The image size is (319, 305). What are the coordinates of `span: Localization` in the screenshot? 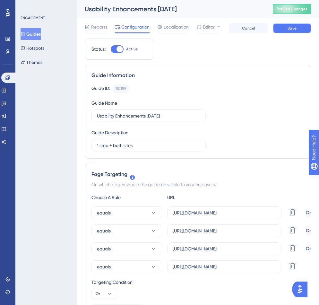 It's located at (176, 27).